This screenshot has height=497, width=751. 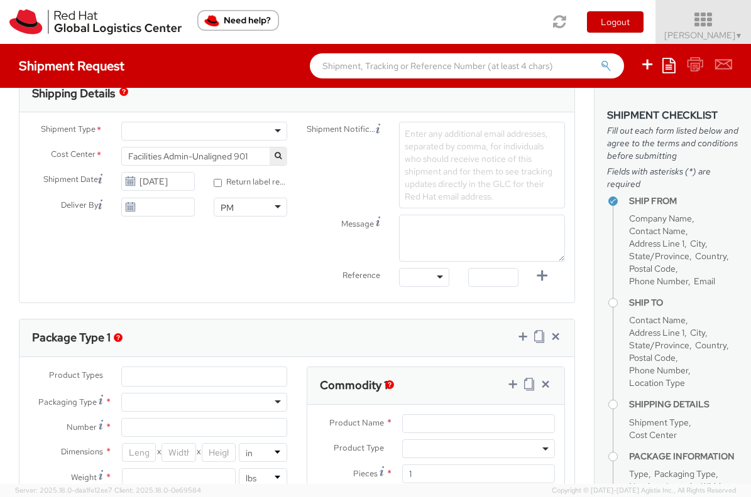 I want to click on span: Pieces, so click(x=365, y=474).